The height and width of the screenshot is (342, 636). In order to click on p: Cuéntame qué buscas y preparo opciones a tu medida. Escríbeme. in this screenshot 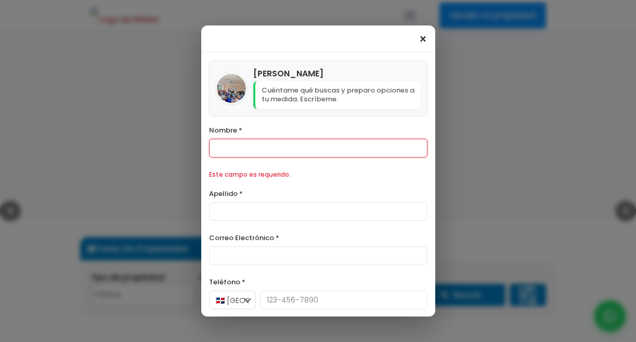, I will do `click(337, 95)`.